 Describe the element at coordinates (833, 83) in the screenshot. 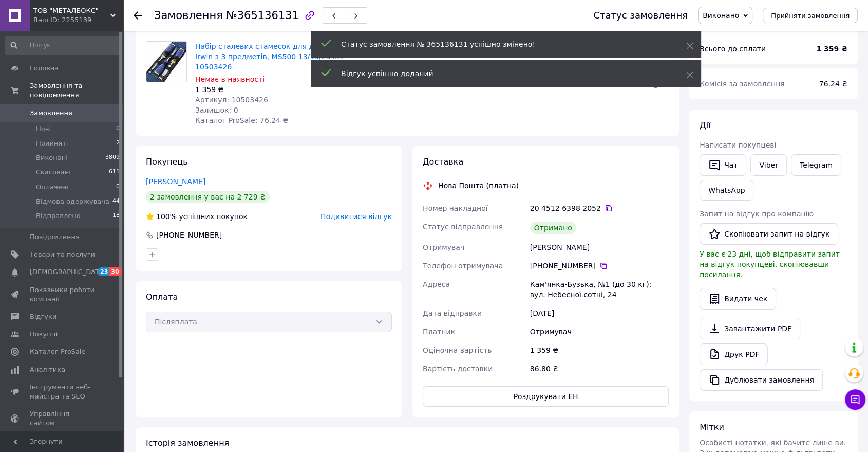

I see `span: 76.24 ₴` at that location.